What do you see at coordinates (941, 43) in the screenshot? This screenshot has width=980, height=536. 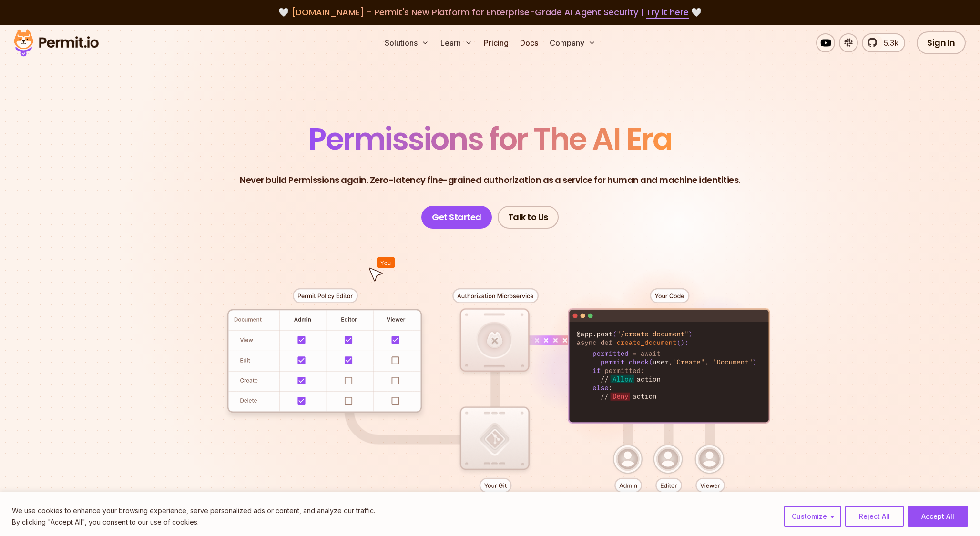 I see `a: Sign In` at bounding box center [941, 43].